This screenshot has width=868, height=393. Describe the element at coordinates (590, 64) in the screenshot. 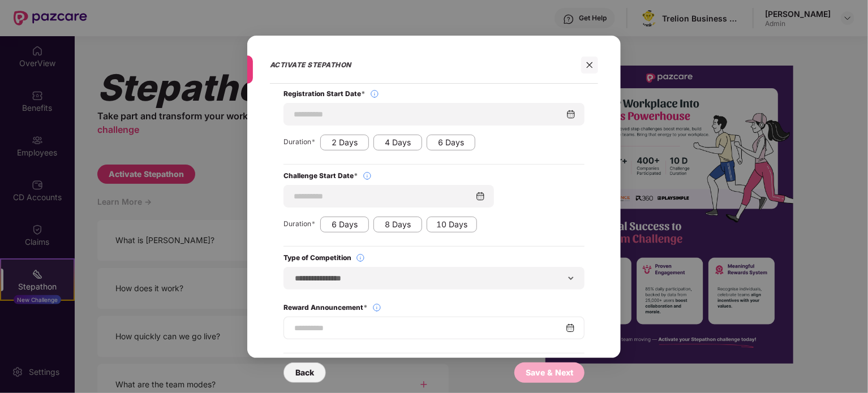

I see `span: close` at that location.